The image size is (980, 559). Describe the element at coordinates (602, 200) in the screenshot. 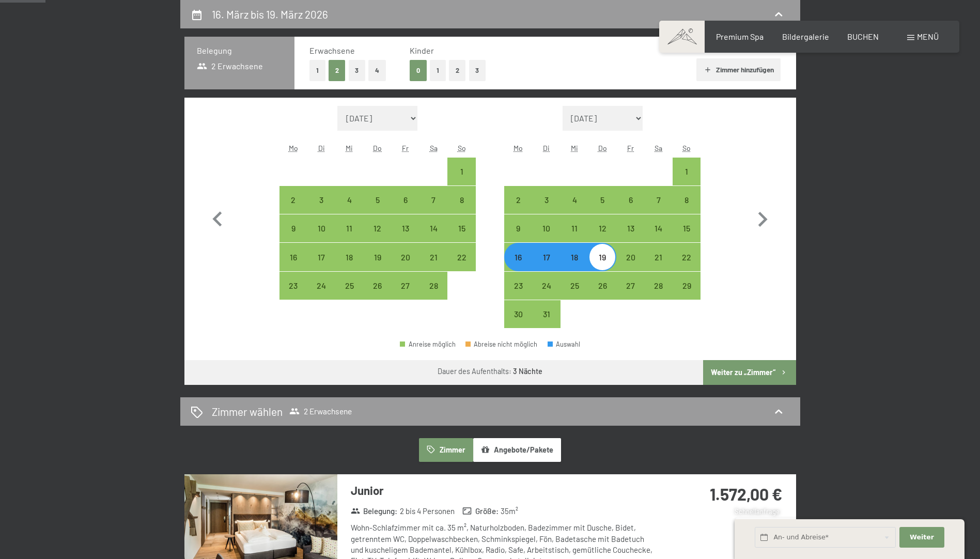

I see `div: Thu Mar 05 2026` at that location.